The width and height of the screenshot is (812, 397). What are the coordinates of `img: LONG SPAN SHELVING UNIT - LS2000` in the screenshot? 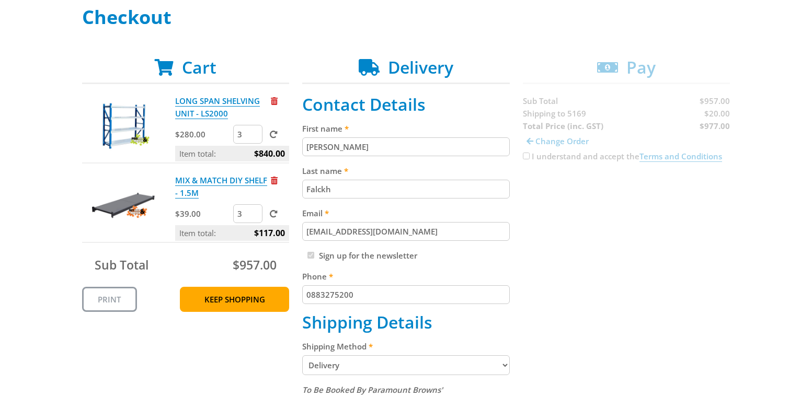 It's located at (123, 126).